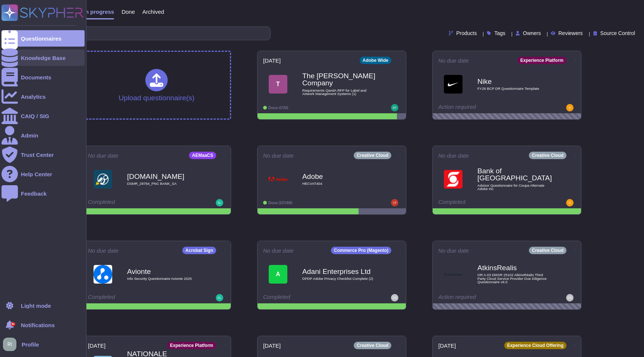 This screenshot has width=644, height=357. I want to click on a: Questionnaires, so click(43, 39).